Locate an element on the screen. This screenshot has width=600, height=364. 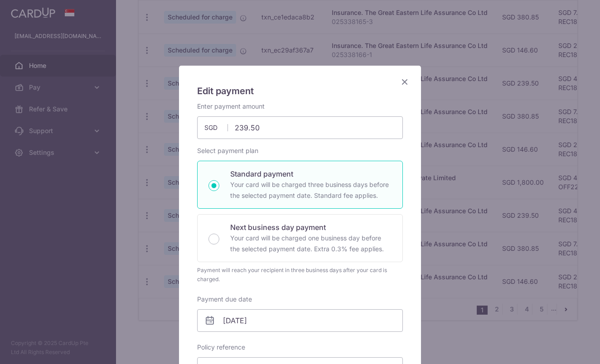
label: Select payment plan is located at coordinates (228, 151).